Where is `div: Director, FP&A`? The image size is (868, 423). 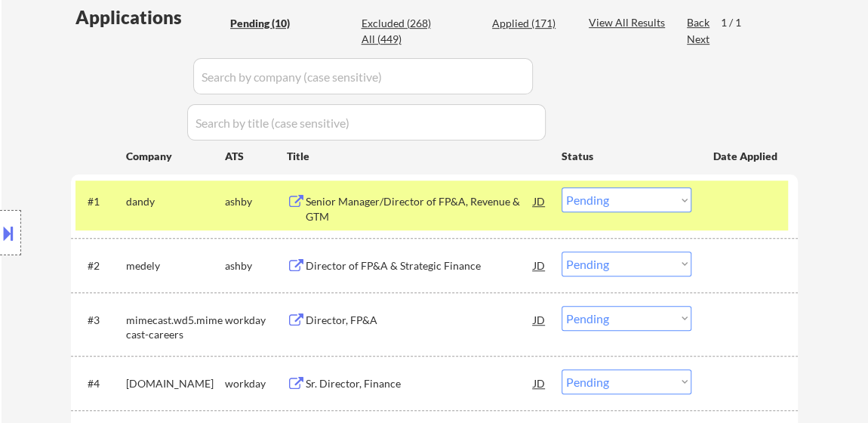
div: Director, FP&A is located at coordinates (420, 320).